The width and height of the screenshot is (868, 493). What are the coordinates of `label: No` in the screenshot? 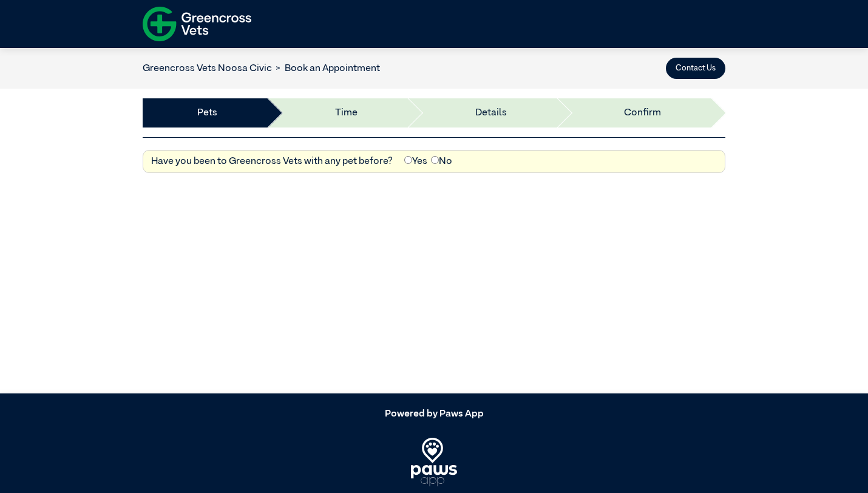 It's located at (442, 162).